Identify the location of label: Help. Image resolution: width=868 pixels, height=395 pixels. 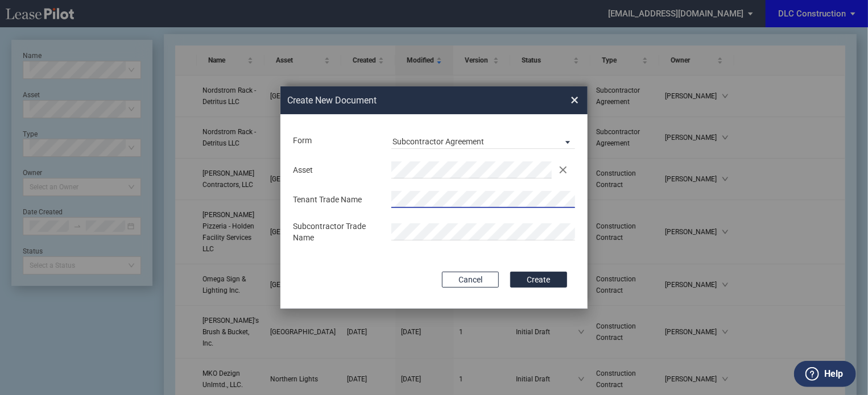
(834, 374).